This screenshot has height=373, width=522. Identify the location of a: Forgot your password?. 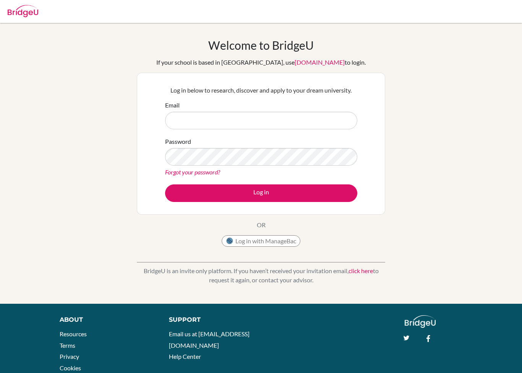
(193, 172).